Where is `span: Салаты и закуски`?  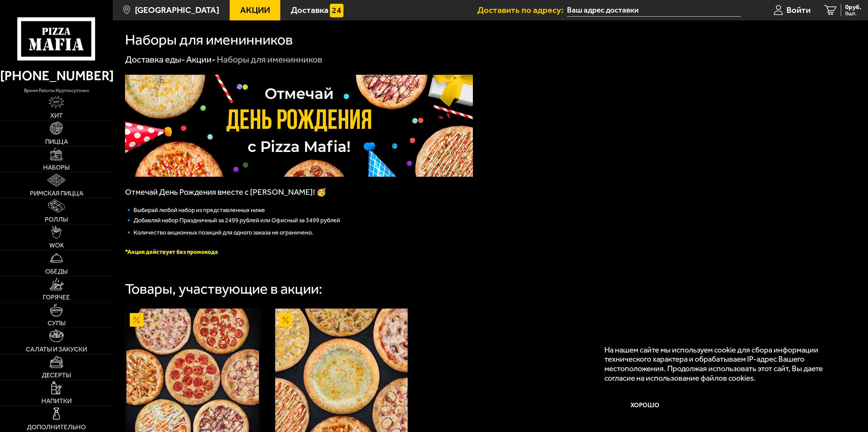
span: Салаты и закуски is located at coordinates (56, 349).